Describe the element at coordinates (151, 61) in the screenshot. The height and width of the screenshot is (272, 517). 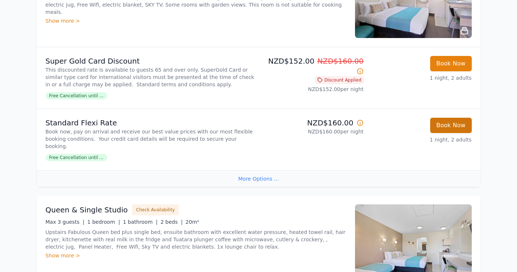
I see `p: Super Gold Card Discount` at that location.